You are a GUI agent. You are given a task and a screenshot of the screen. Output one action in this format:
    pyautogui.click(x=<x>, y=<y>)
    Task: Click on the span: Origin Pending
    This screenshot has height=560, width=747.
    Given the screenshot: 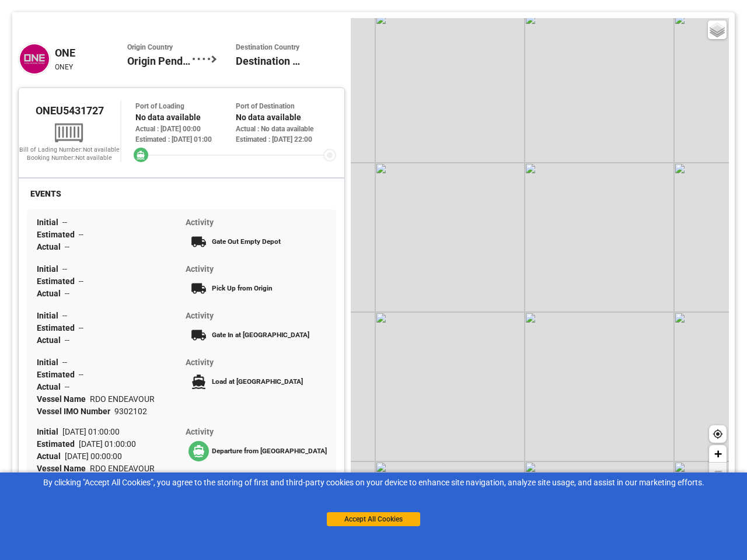 What is the action you would take?
    pyautogui.click(x=160, y=61)
    